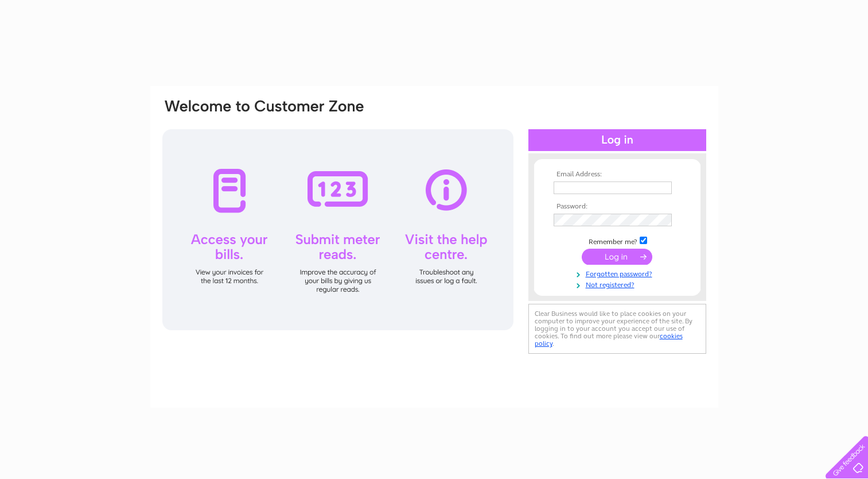  Describe the element at coordinates (617, 240) in the screenshot. I see `td: Remember me?` at that location.